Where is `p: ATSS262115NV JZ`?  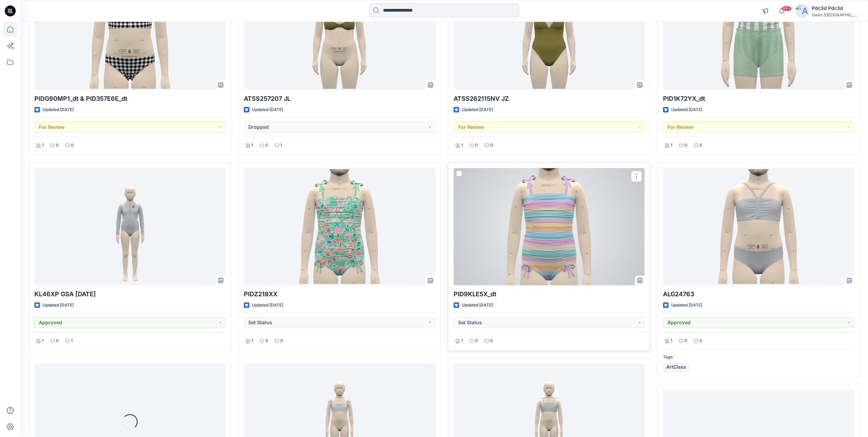
p: ATSS262115NV JZ is located at coordinates (549, 99).